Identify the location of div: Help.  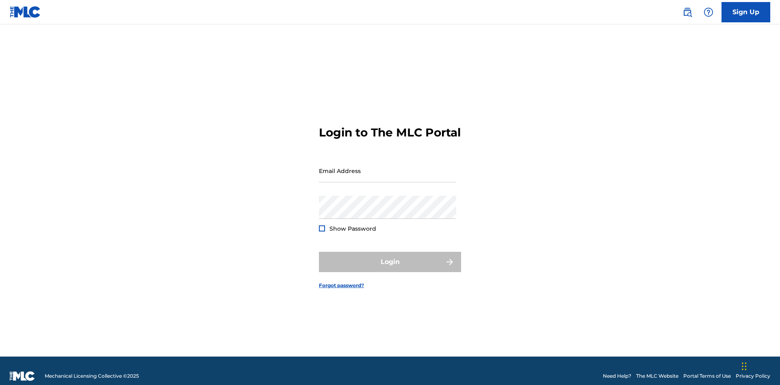
(709, 12).